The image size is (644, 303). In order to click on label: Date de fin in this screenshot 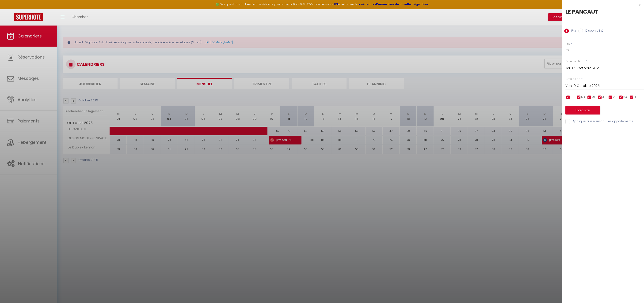, I will do `click(573, 79)`.